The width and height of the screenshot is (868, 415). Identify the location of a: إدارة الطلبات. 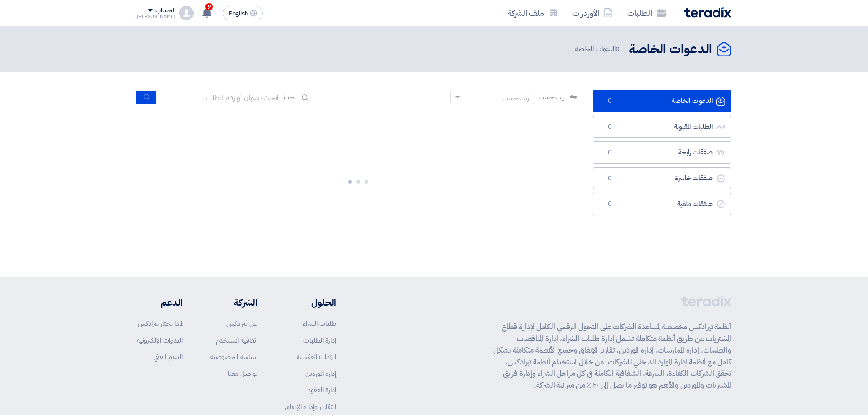
(320, 340).